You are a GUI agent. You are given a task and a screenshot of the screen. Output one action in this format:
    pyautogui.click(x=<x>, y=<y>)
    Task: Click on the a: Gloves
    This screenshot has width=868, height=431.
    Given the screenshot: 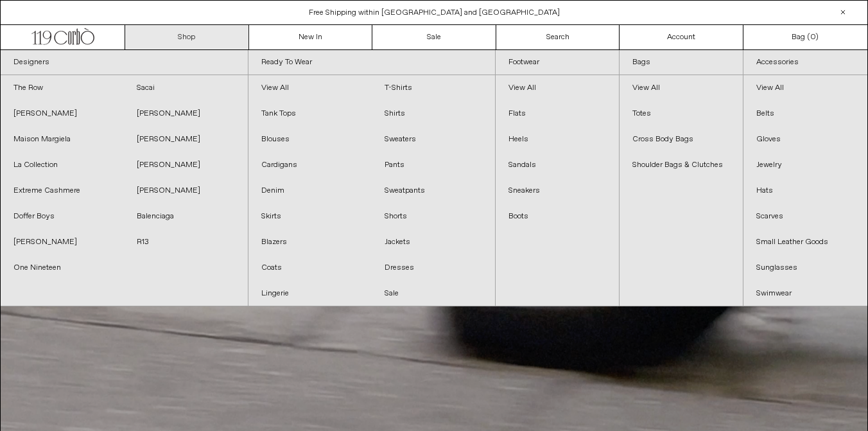 What is the action you would take?
    pyautogui.click(x=805, y=139)
    